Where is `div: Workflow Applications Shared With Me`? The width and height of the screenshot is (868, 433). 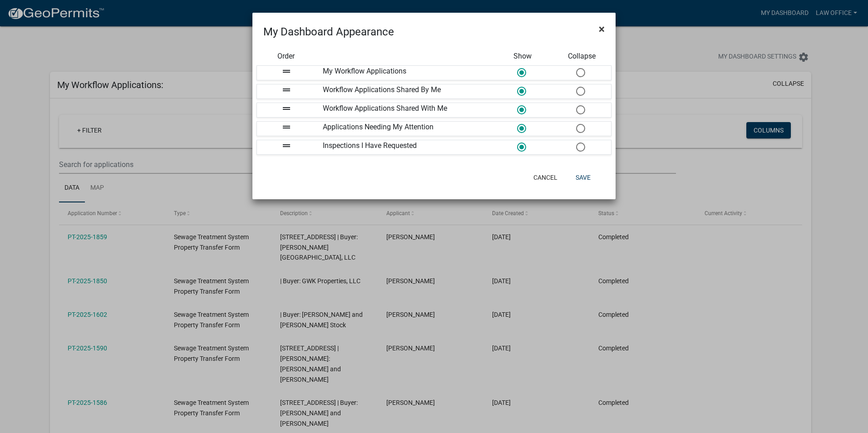 div: Workflow Applications Shared With Me is located at coordinates (404, 109).